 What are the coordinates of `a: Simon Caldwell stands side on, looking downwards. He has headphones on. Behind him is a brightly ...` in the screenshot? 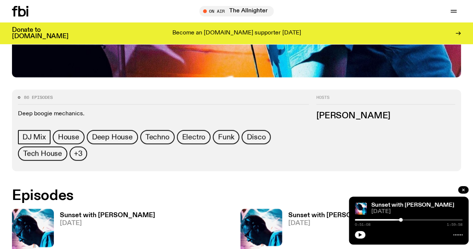 It's located at (361, 208).